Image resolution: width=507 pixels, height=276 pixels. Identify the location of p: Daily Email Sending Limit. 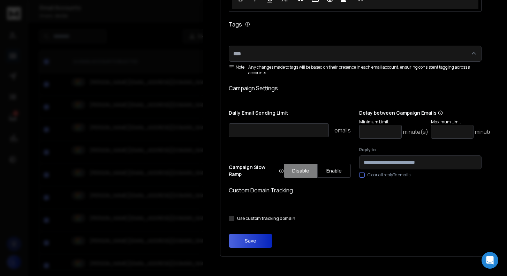
(290, 114).